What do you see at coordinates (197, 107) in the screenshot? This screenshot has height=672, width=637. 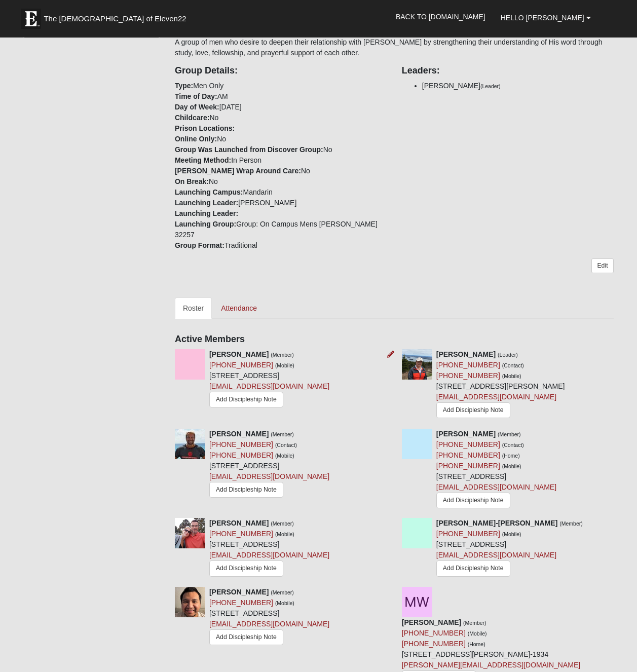 I see `strong: Day of Week:` at bounding box center [197, 107].